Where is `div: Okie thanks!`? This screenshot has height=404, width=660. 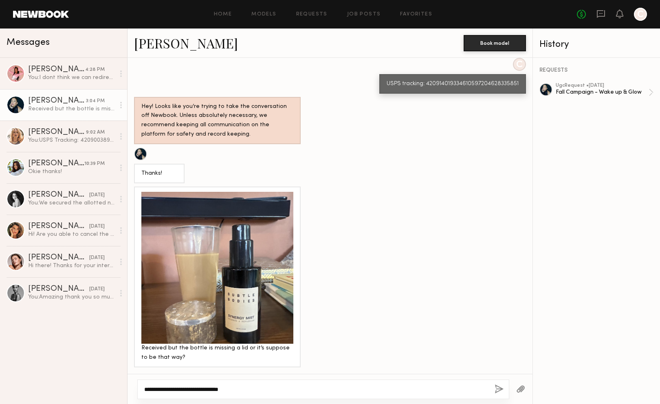
div: Okie thanks! is located at coordinates (71, 172).